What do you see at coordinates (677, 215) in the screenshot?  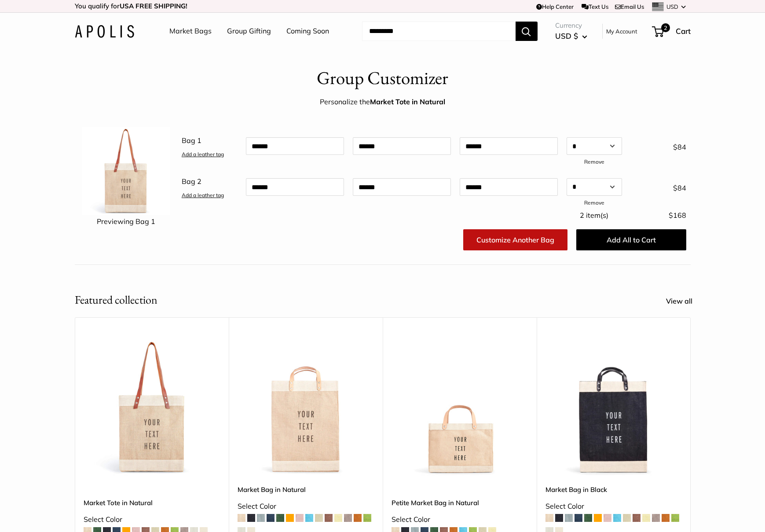 I see `span: $168` at bounding box center [677, 215].